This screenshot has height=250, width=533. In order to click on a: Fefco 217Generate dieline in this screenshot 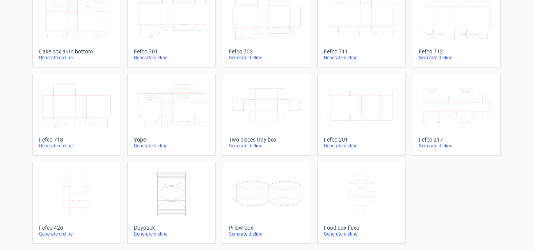, I will do `click(456, 115)`.